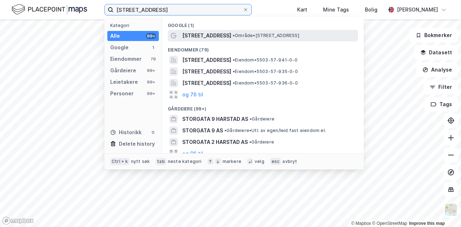 The width and height of the screenshot is (461, 227). Describe the element at coordinates (361, 224) in the screenshot. I see `a: Mapbox` at that location.